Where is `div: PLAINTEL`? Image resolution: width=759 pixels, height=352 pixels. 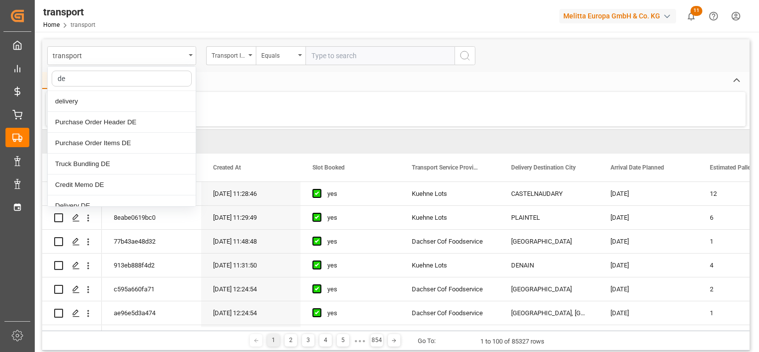
div: PLAINTEL is located at coordinates (549, 217).